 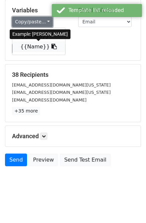 What do you see at coordinates (43, 160) in the screenshot?
I see `a: Preview` at bounding box center [43, 160].